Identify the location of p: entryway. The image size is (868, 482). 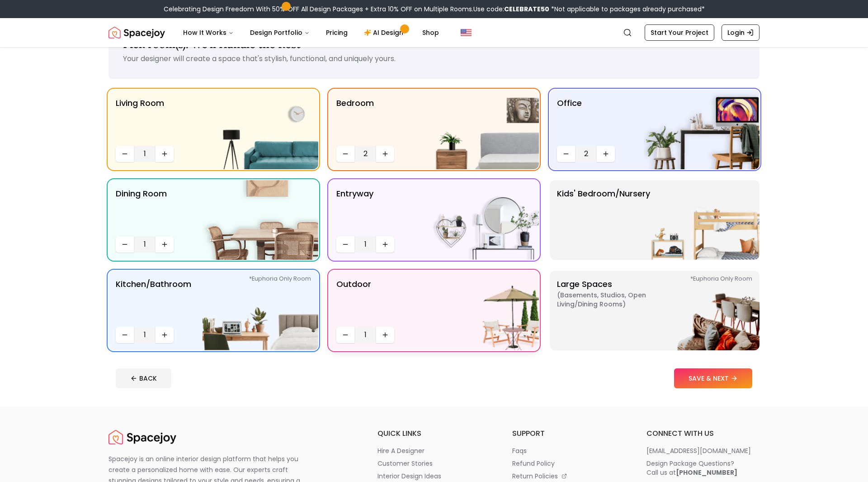
(355, 210).